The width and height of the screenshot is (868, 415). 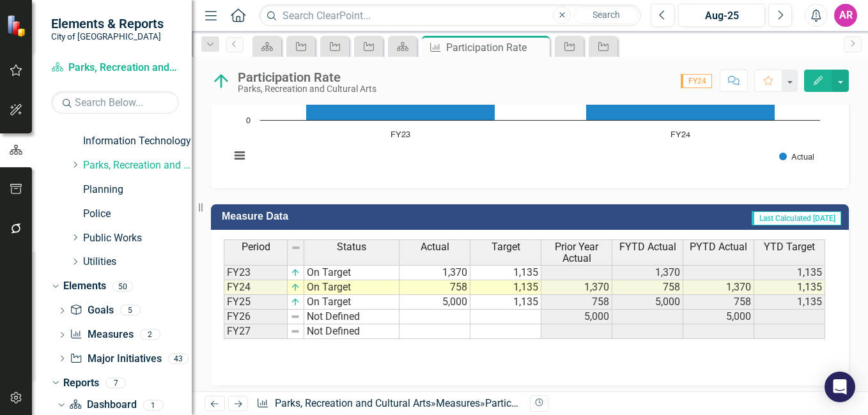 I want to click on a: Police, so click(x=138, y=214).